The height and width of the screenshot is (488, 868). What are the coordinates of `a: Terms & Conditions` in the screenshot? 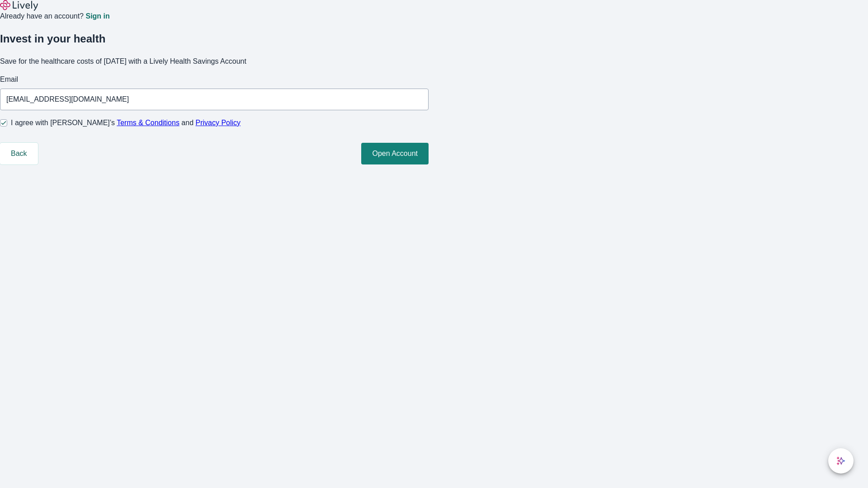 It's located at (147, 123).